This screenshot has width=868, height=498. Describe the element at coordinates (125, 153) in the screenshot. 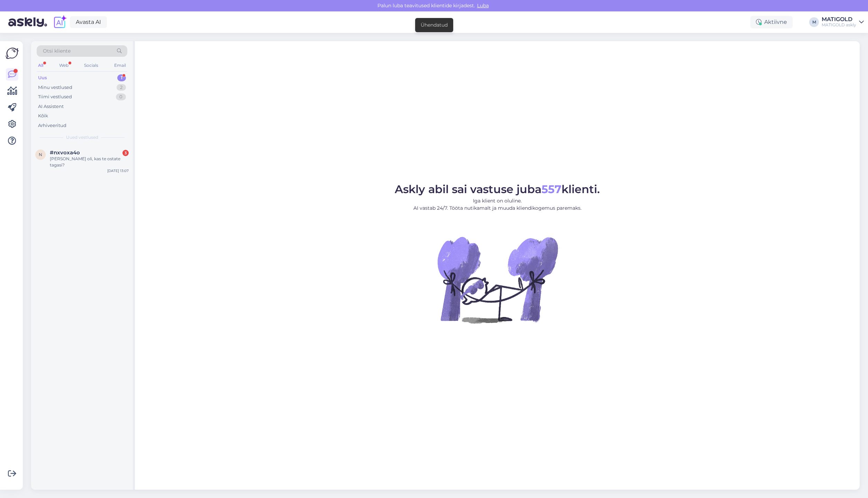

I see `div: 3` at that location.